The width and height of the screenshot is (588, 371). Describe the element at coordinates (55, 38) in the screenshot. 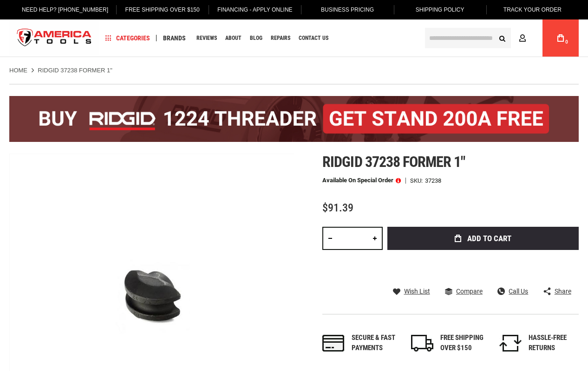

I see `img: America Tools` at that location.